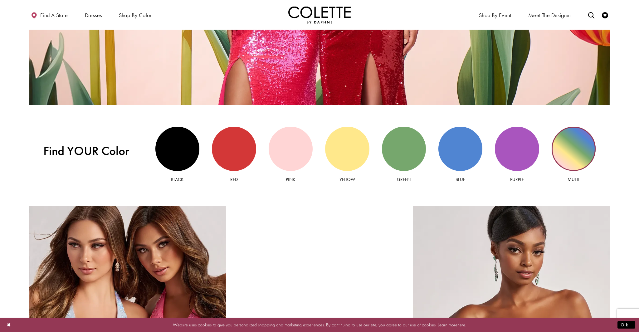 Image resolution: width=639 pixels, height=332 pixels. Describe the element at coordinates (460, 179) in the screenshot. I see `span: Blue` at that location.